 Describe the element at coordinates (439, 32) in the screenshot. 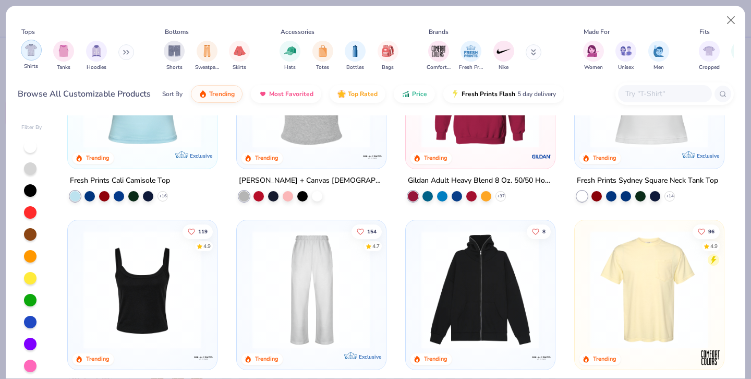

I see `div: Brands` at that location.